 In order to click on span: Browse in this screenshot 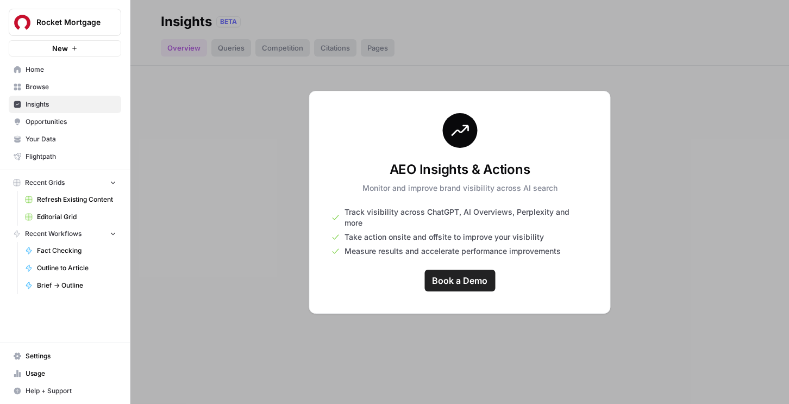, I will do `click(71, 87)`.